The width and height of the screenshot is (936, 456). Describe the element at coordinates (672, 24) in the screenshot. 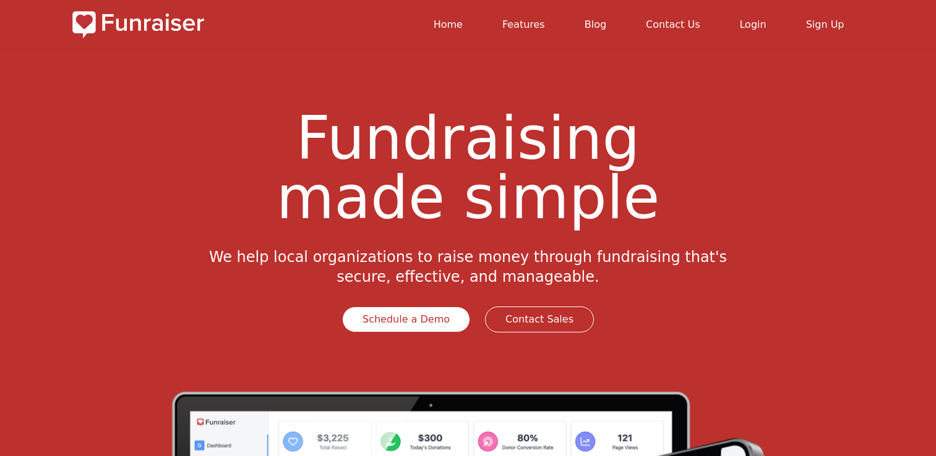

I see `a: Contact Us` at that location.